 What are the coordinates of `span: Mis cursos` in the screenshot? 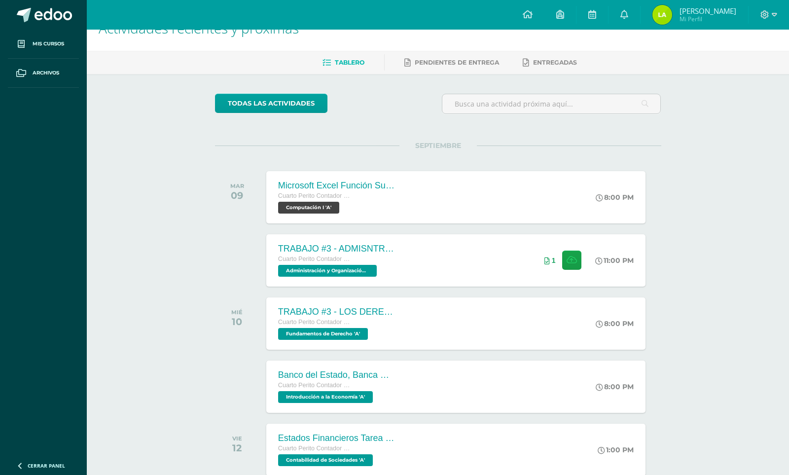 It's located at (48, 44).